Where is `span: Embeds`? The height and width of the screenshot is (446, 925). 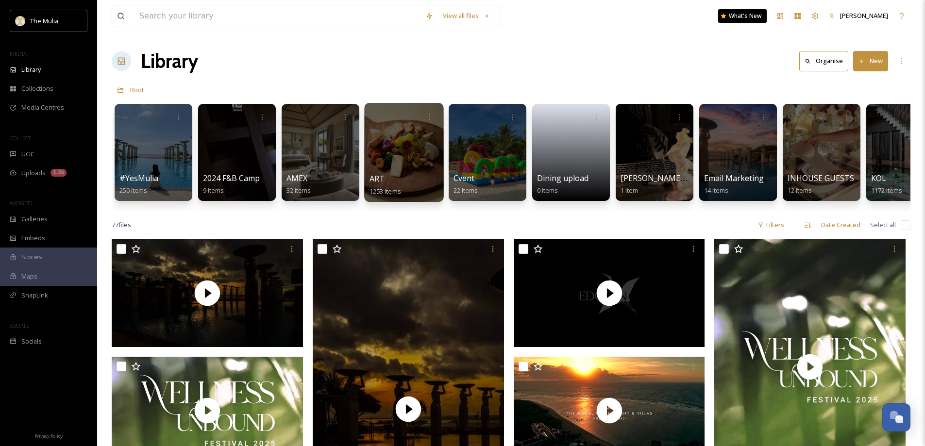 span: Embeds is located at coordinates (33, 238).